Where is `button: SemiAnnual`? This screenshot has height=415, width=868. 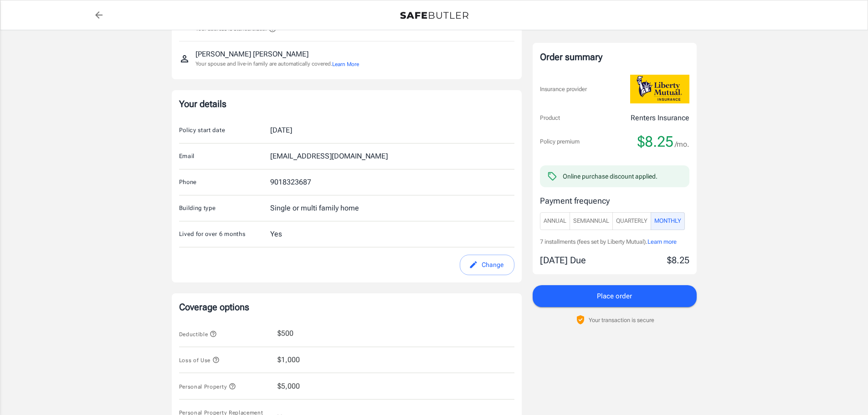
button: SemiAnnual is located at coordinates (592, 221).